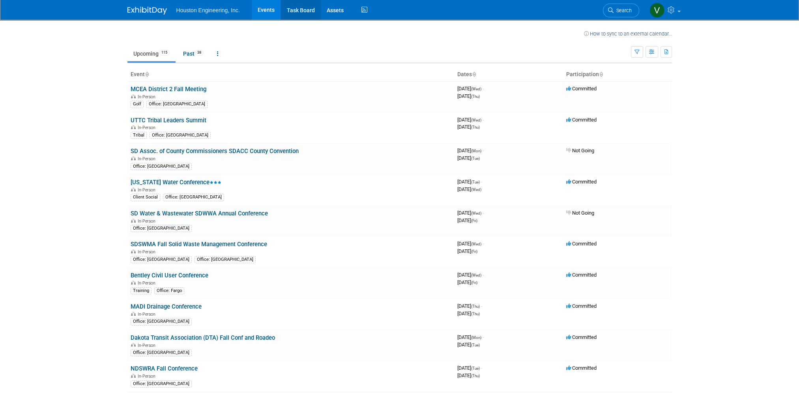 The width and height of the screenshot is (799, 393). I want to click on a: How to sync to an external calendar..., so click(628, 34).